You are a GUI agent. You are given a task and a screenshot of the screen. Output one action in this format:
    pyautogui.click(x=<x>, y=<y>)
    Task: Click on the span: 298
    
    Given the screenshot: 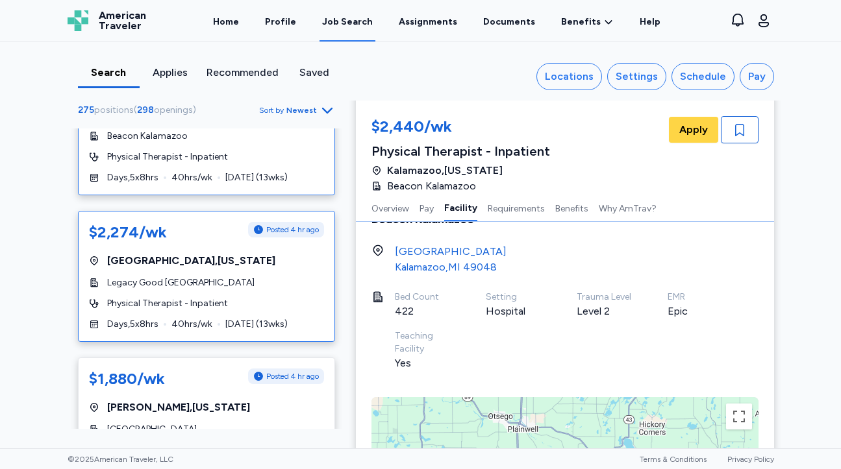 What is the action you would take?
    pyautogui.click(x=145, y=110)
    